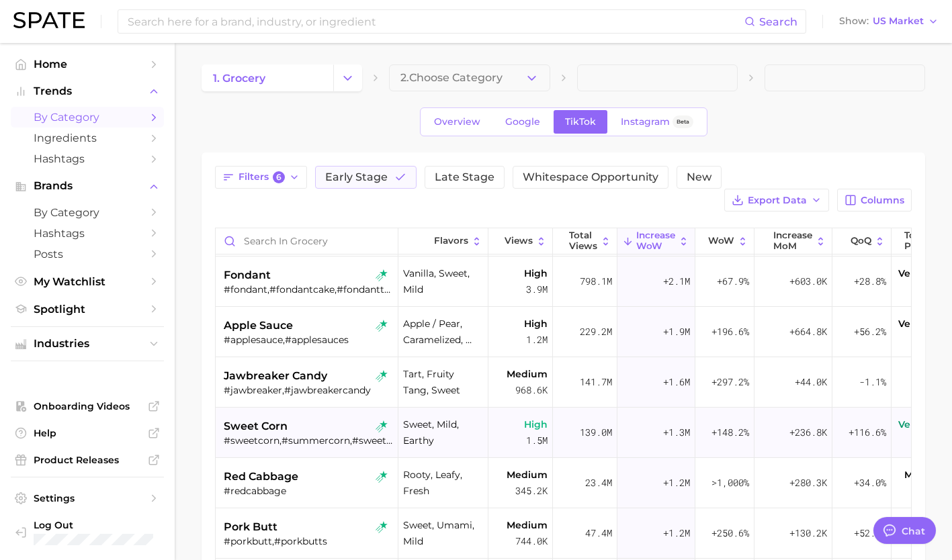 This screenshot has height=560, width=952. Describe the element at coordinates (88, 91) in the screenshot. I see `span: Trends` at that location.